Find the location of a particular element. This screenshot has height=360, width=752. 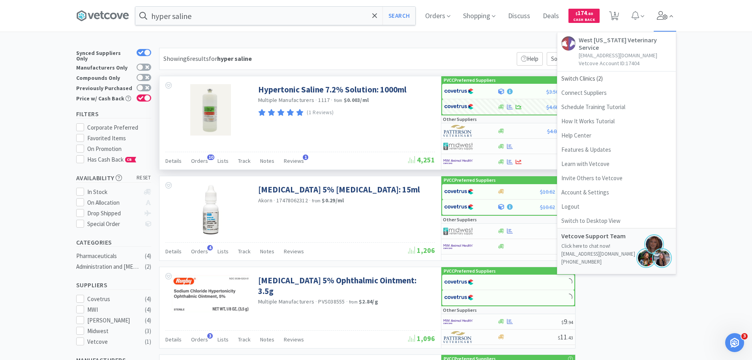

a: Click here to chat now! is located at coordinates (586, 246).